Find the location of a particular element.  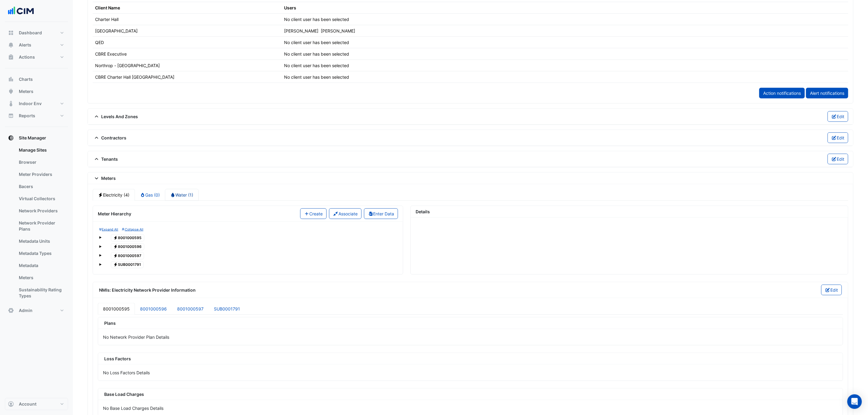

span: NMIs: Electricity Network Provider Information is located at coordinates (148, 290).